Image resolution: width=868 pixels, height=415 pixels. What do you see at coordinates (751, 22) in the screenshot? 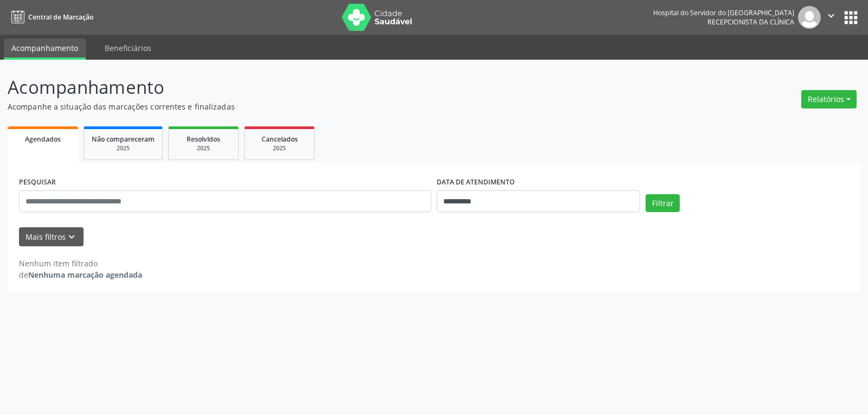
I see `span: Recepcionista da clínica` at bounding box center [751, 22].